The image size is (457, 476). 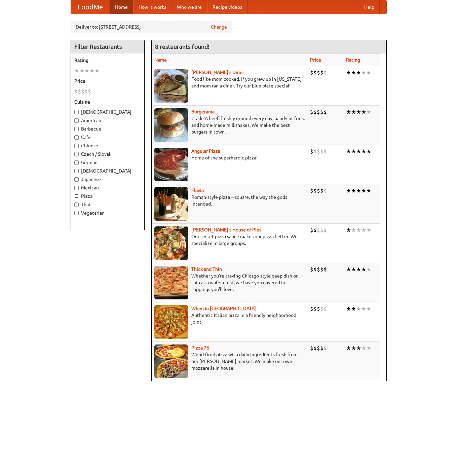 What do you see at coordinates (171, 204) in the screenshot?
I see `img: flavia.jpg` at bounding box center [171, 204].